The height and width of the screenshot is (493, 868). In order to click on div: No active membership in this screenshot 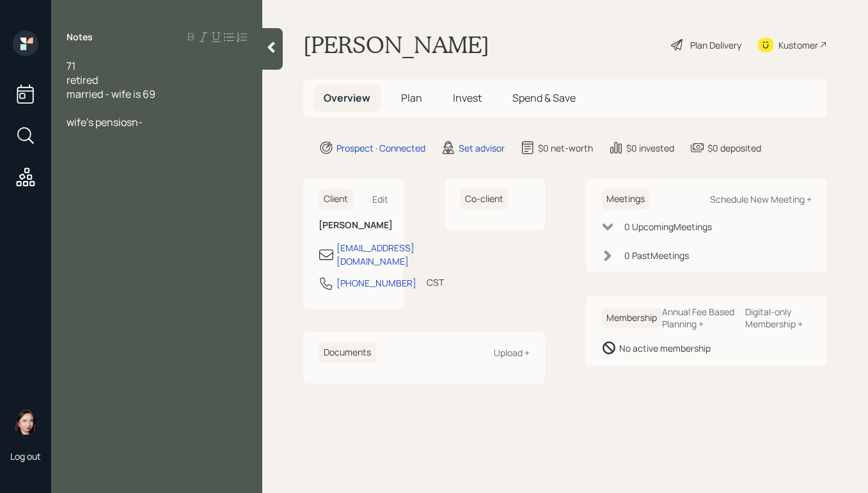, I will do `click(665, 348)`.